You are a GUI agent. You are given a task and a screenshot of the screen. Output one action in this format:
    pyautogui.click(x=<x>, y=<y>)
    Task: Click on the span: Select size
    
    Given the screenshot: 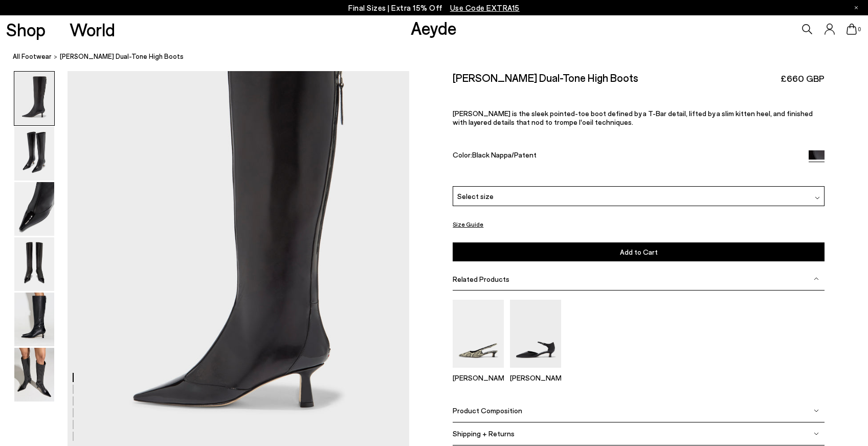 What is the action you would take?
    pyautogui.click(x=475, y=196)
    